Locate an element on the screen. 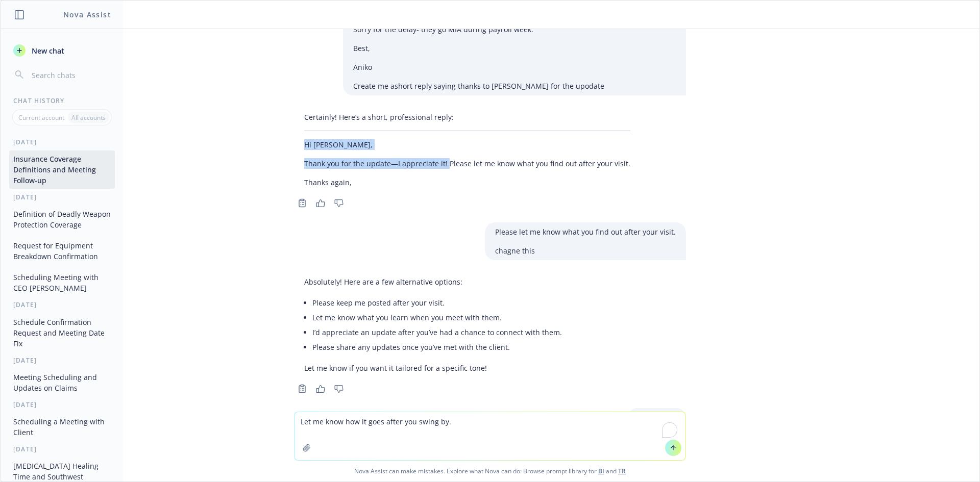 The height and width of the screenshot is (482, 980). button: Definition of Deadly Weapon Protection Coverage is located at coordinates (62, 219).